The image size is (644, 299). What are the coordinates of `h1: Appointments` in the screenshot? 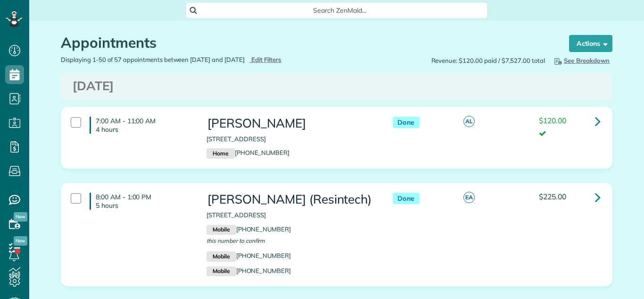 It's located at (306, 43).